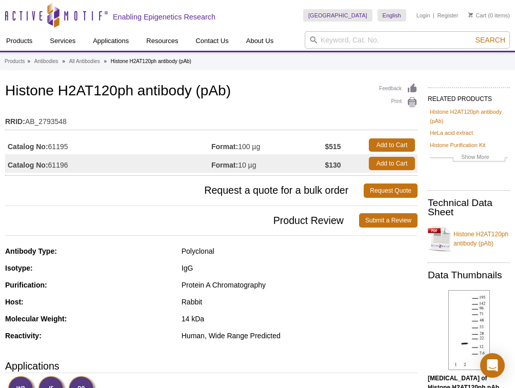 This screenshot has width=515, height=388. Describe the element at coordinates (211, 366) in the screenshot. I see `h3: Applications` at that location.